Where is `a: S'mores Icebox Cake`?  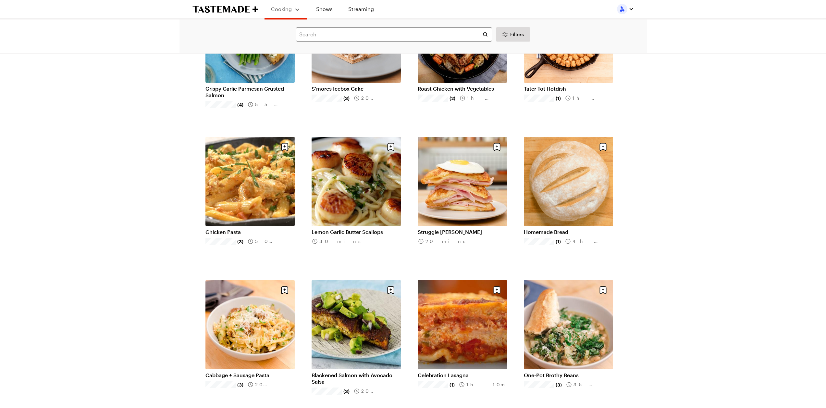
a: S'mores Icebox Cake is located at coordinates (356, 89).